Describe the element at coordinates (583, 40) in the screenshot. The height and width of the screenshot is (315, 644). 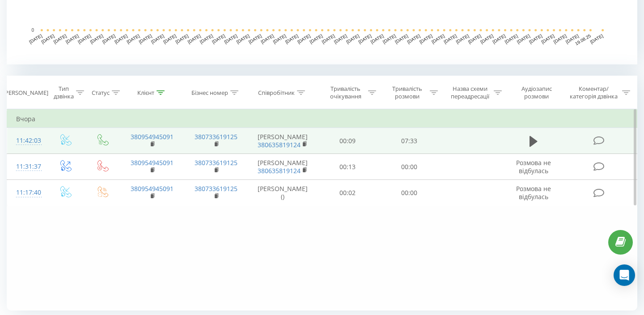
I see `text: 19.08.25` at that location.